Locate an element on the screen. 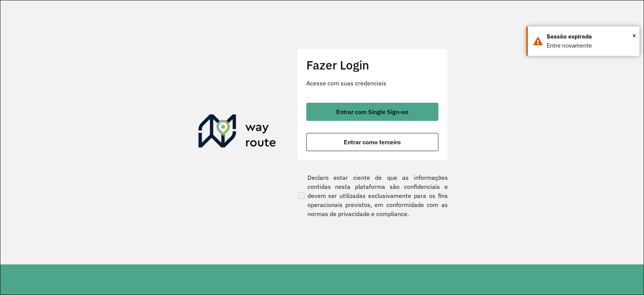  h2: Fazer Login is located at coordinates (372, 65).